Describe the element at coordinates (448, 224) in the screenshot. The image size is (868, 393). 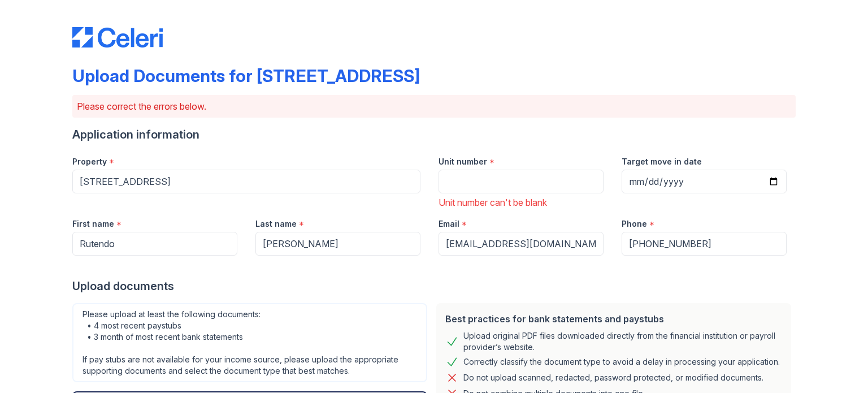
I see `label: Email` at that location.